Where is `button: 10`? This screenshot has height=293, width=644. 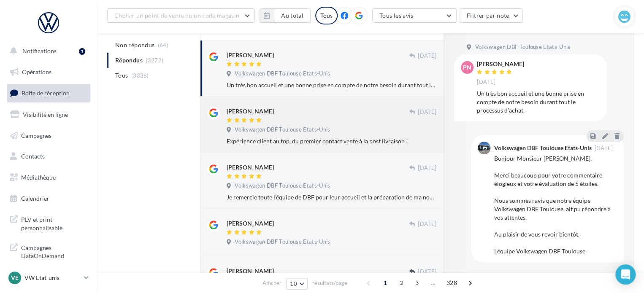 button: 10 is located at coordinates (297, 284).